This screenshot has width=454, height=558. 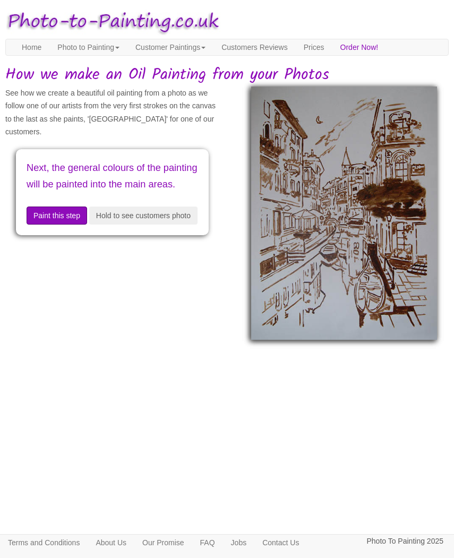 What do you see at coordinates (239, 542) in the screenshot?
I see `a: Jobs` at bounding box center [239, 542].